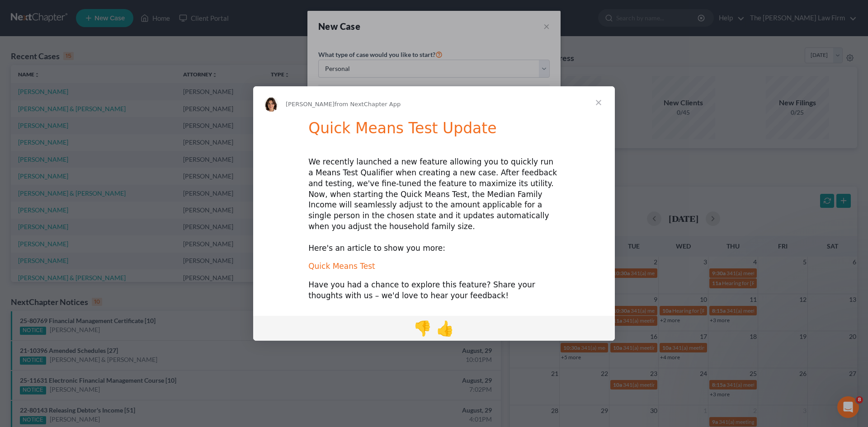 Image resolution: width=868 pixels, height=427 pixels. I want to click on span: thumbs up reaction, so click(446, 329).